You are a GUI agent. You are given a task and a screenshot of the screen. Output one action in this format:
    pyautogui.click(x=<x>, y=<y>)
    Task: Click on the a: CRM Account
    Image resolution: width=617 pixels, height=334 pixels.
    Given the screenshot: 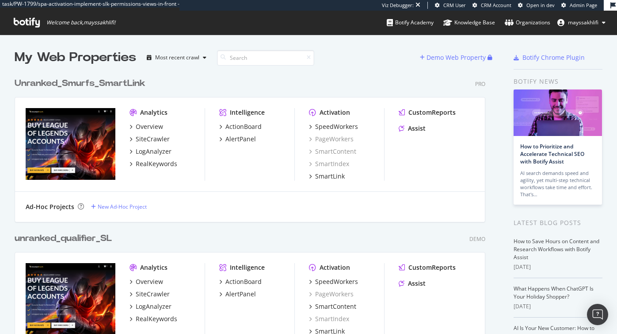 What is the action you would take?
    pyautogui.click(x=492, y=5)
    